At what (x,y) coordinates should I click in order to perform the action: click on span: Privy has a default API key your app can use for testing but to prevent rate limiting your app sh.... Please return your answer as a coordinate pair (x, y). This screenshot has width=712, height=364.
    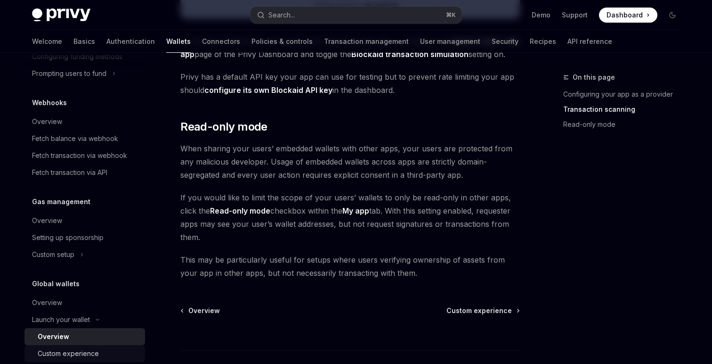
    Looking at the image, I should click on (350, 83).